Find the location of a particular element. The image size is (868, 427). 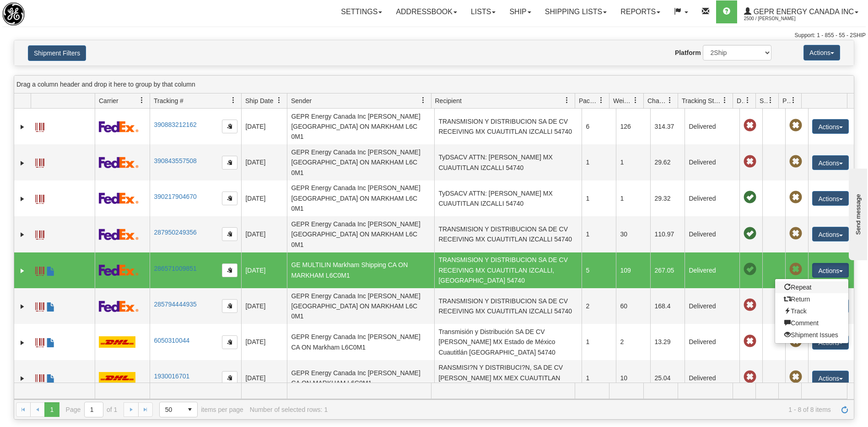

a: Return is located at coordinates (811, 299).